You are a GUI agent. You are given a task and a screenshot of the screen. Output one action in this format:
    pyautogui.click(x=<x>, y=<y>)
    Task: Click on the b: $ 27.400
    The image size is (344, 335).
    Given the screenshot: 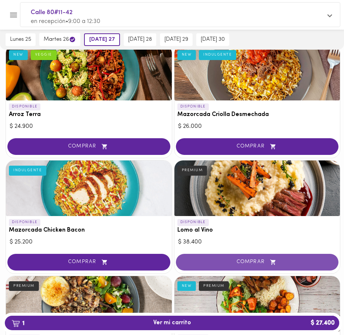 What is the action you would take?
    pyautogui.click(x=323, y=323)
    